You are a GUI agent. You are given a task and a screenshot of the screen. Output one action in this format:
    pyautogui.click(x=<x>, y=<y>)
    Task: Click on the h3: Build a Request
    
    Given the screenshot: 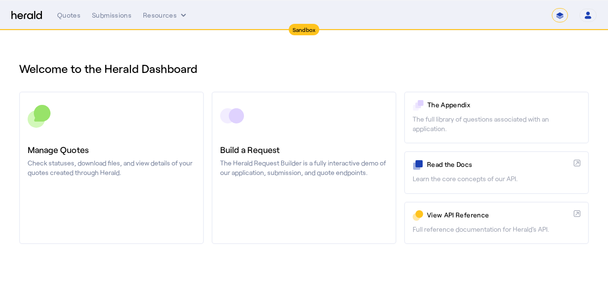 What is the action you would take?
    pyautogui.click(x=304, y=150)
    